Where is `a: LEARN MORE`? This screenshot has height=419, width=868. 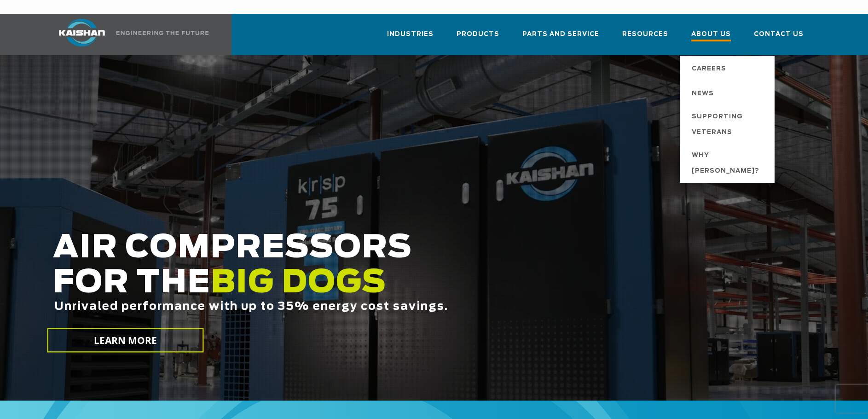
a: LEARN MORE is located at coordinates (125, 340).